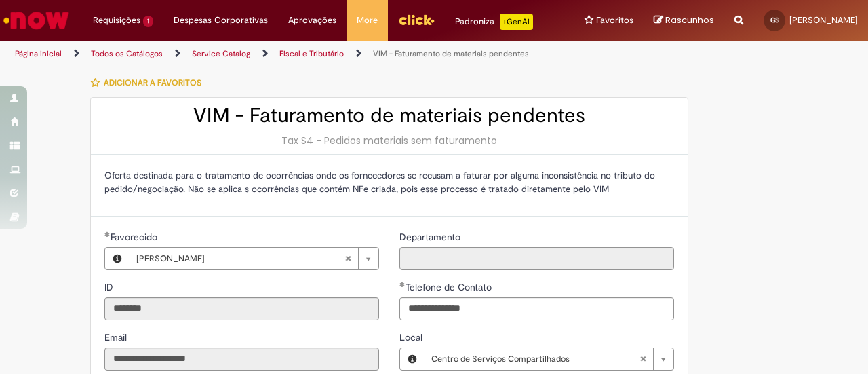 The width and height of the screenshot is (868, 374). Describe the element at coordinates (417, 20) in the screenshot. I see `img: click_logo_yellow_360x200.png` at that location.